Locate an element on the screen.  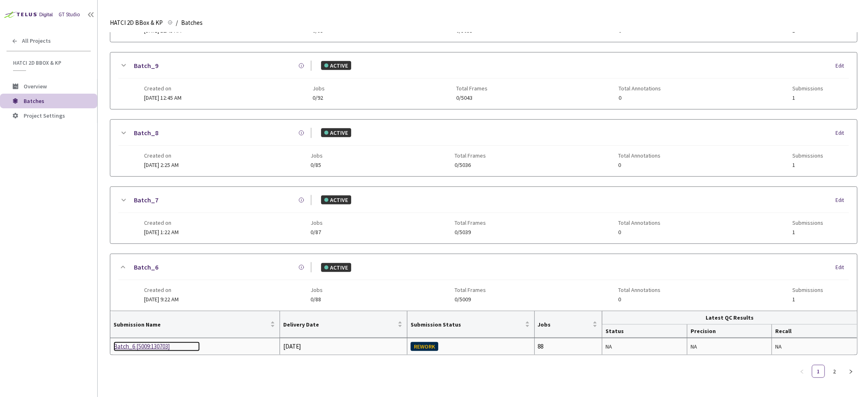
a: Batch_7 is located at coordinates (146, 200).